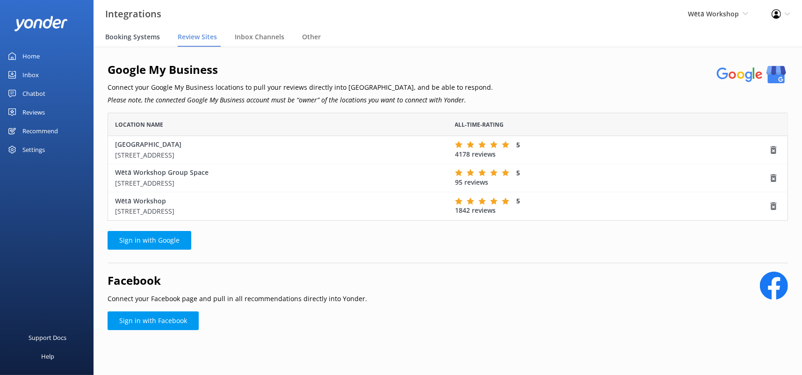  I want to click on div: 1842 reviews, so click(612, 206).